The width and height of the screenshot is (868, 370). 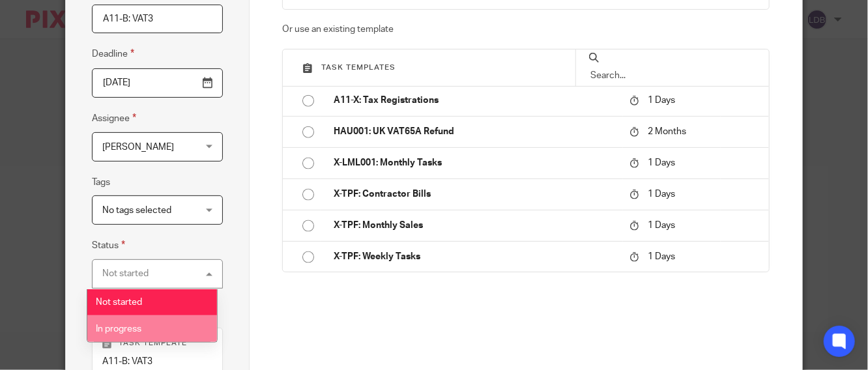 I want to click on span: No tags selected, so click(x=137, y=211).